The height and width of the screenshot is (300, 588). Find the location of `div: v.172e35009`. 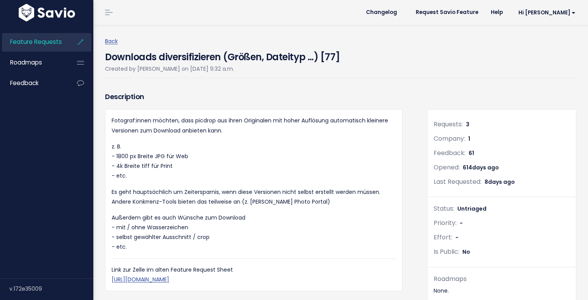

div: v.172e35009 is located at coordinates (51, 289).